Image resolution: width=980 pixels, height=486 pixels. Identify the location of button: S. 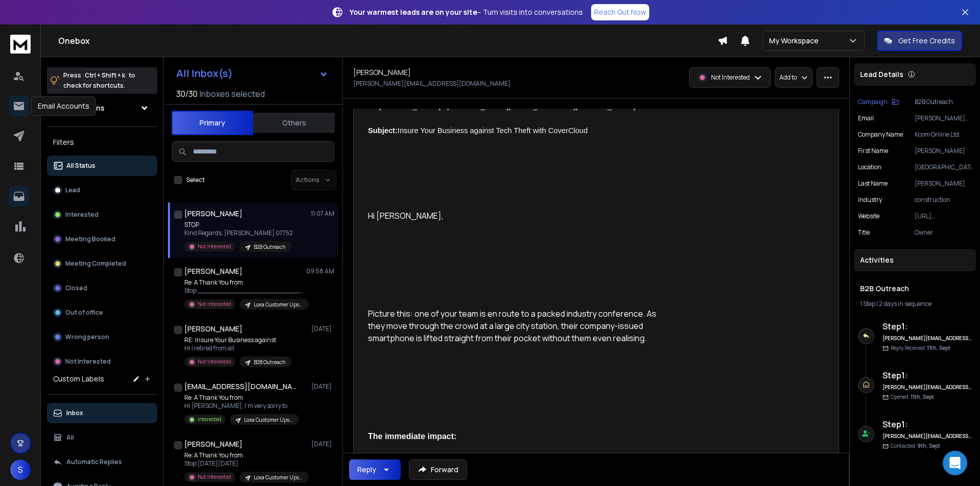
(21, 470).